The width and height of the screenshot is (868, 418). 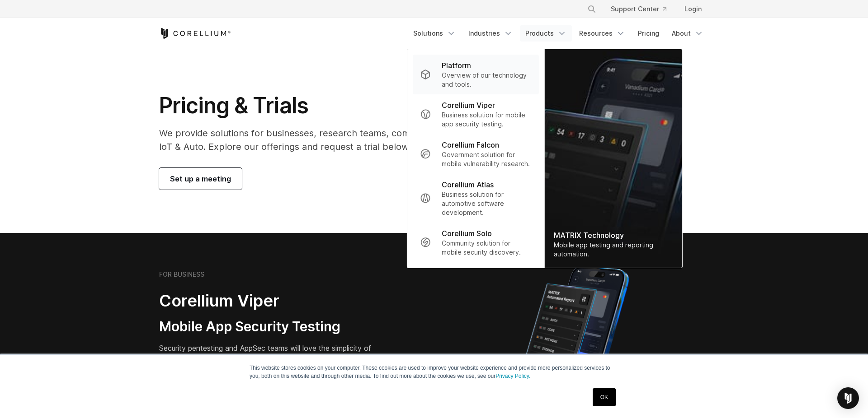 What do you see at coordinates (604, 397) in the screenshot?
I see `a: OK` at bounding box center [604, 397].